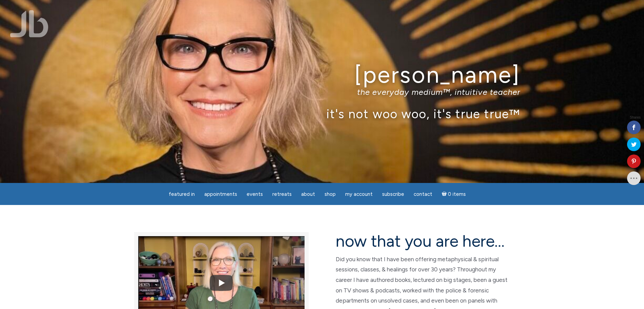  I want to click on a: Events, so click(255, 194).